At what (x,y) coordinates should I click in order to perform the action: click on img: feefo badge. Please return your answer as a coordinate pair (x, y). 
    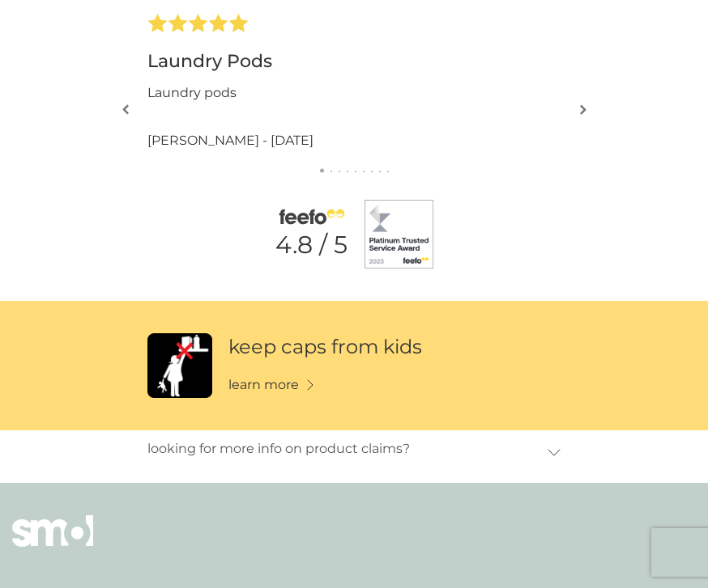
    Looking at the image, I should click on (398, 234).